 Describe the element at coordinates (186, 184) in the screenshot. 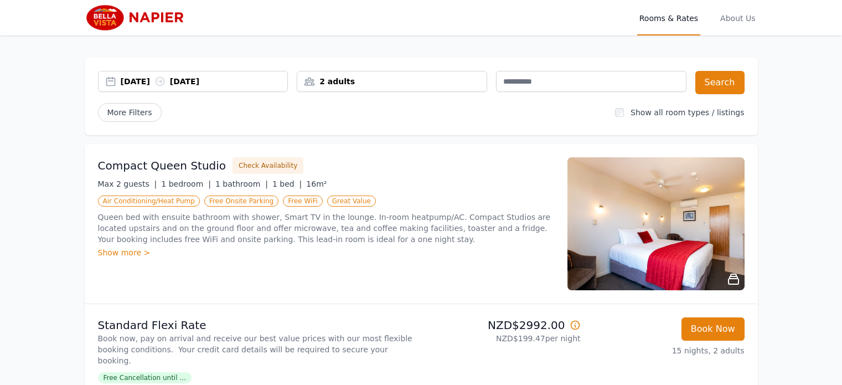

I see `span: 1 bedroom |` at that location.